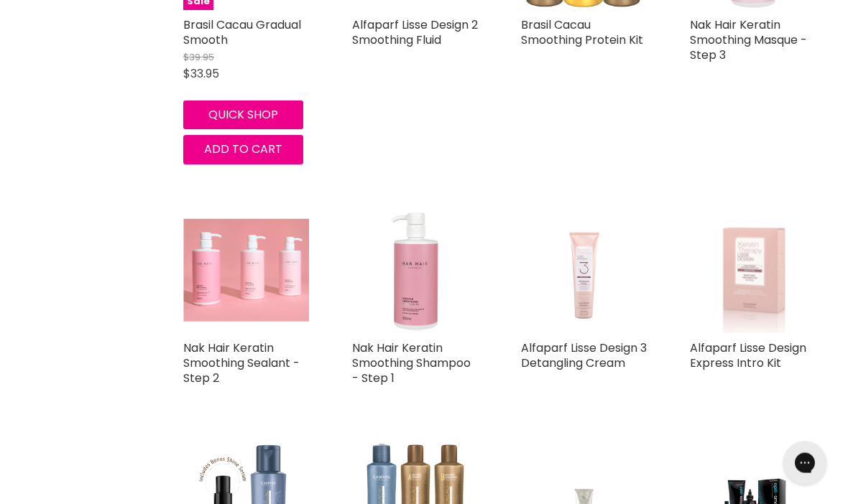  Describe the element at coordinates (242, 33) in the screenshot. I see `a: Brasil Cacau Gradual Smooth` at that location.